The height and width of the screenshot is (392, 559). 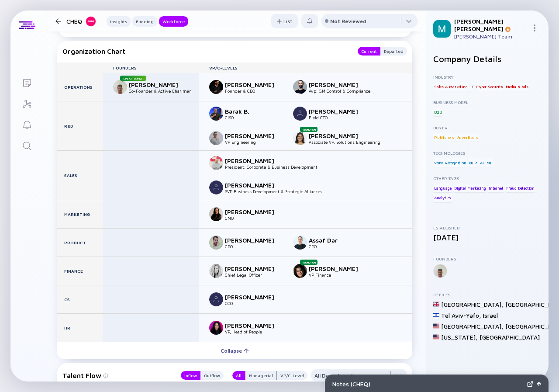 I want to click on div: CMO, so click(x=254, y=218).